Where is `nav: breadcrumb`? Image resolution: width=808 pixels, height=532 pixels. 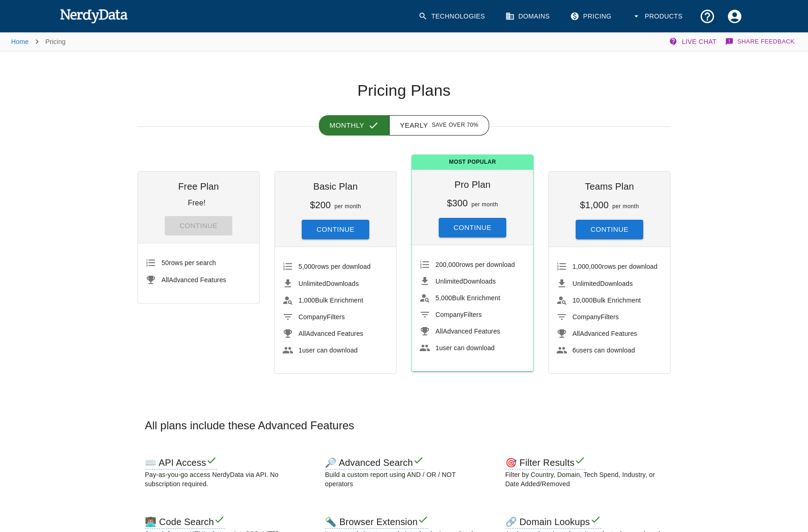 nav: breadcrumb is located at coordinates (39, 42).